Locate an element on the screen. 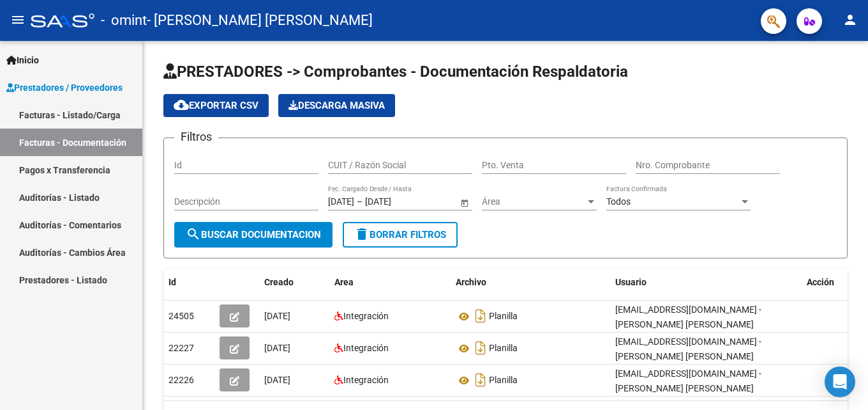 This screenshot has height=410, width=868. span: 22227 is located at coordinates (181, 348).